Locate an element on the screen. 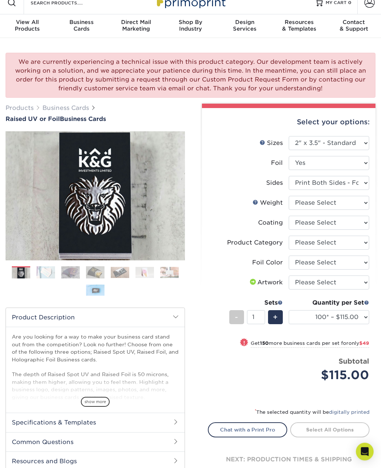 Image resolution: width=381 pixels, height=468 pixels. span: Contact is located at coordinates (353, 22).